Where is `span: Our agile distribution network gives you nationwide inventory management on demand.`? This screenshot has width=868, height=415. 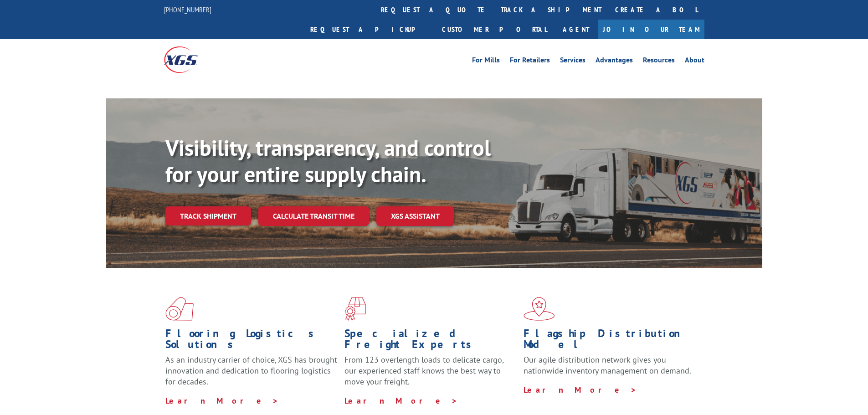
span: Our agile distribution network gives you nationwide inventory management on demand. is located at coordinates (607, 365).